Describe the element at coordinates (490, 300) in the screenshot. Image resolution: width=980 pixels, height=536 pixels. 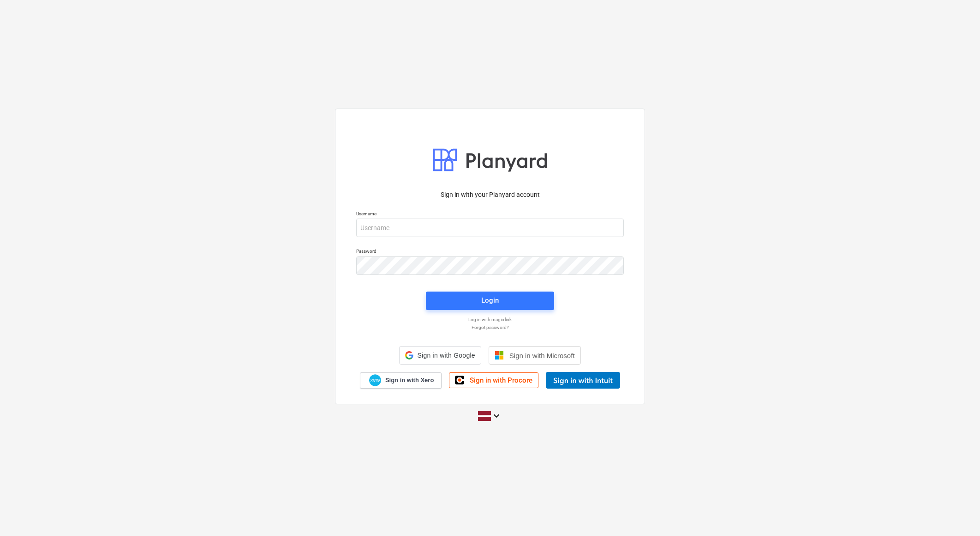
I see `div: Login` at that location.